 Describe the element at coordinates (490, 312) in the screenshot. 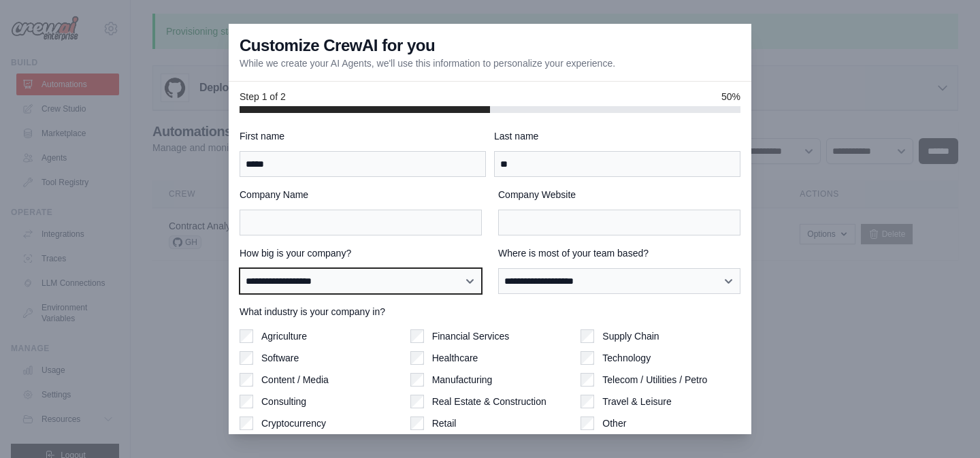

I see `label: What industry is your company in?` at that location.